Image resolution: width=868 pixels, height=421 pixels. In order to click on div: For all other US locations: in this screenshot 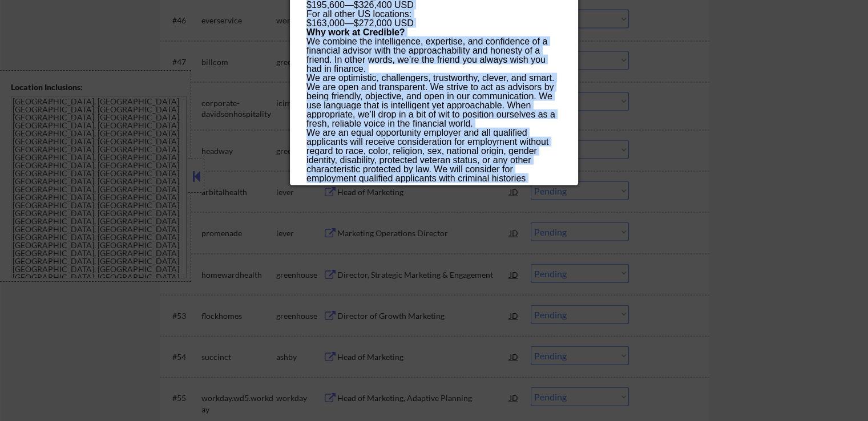, I will do `click(434, 14)`.